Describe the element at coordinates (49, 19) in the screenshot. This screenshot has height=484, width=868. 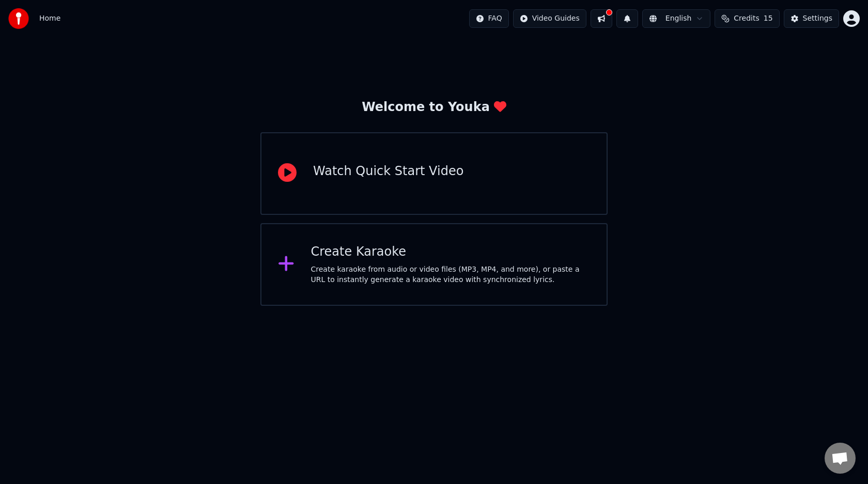
I see `span: Home` at that location.